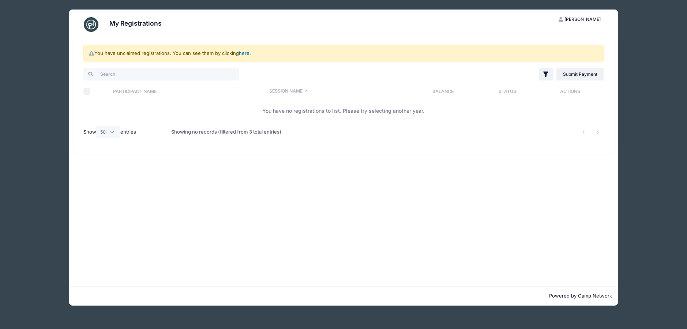 This screenshot has height=329, width=687. I want to click on th: Session Name: activate to sort column descending, so click(337, 91).